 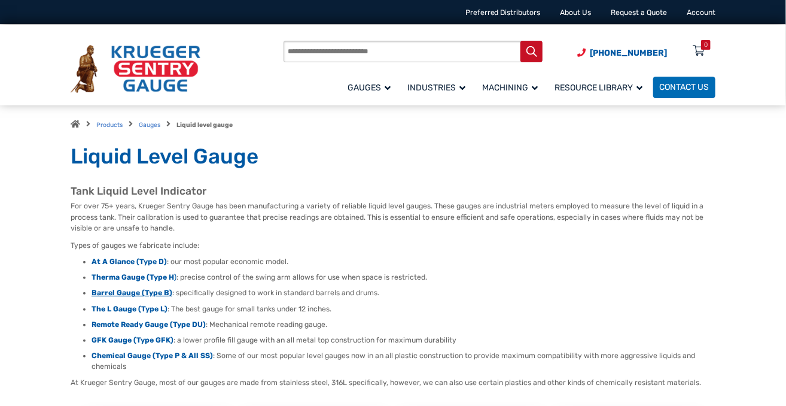 What do you see at coordinates (576, 13) in the screenshot?
I see `a: About Us` at bounding box center [576, 13].